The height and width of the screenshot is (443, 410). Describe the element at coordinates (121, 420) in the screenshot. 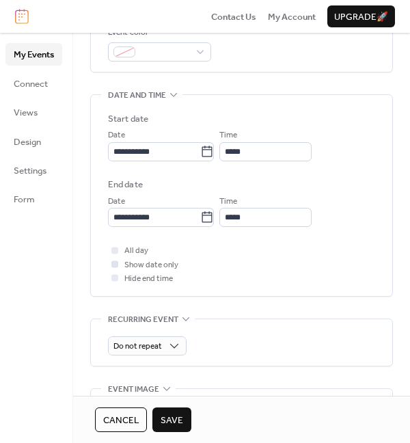

I see `span: Cancel` at that location.